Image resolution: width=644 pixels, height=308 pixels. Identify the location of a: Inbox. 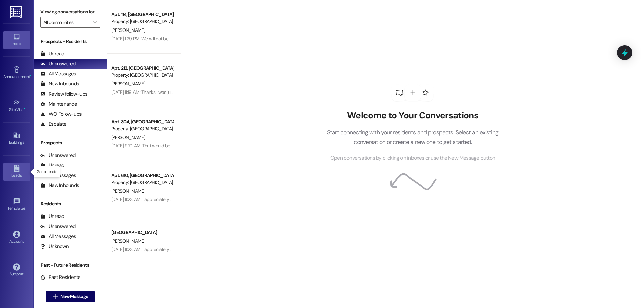
(17, 40).